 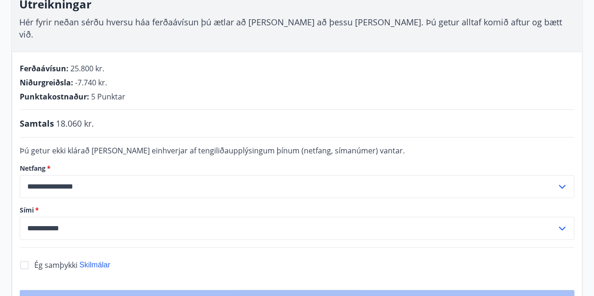 I want to click on span: 5 Punktar, so click(x=108, y=97).